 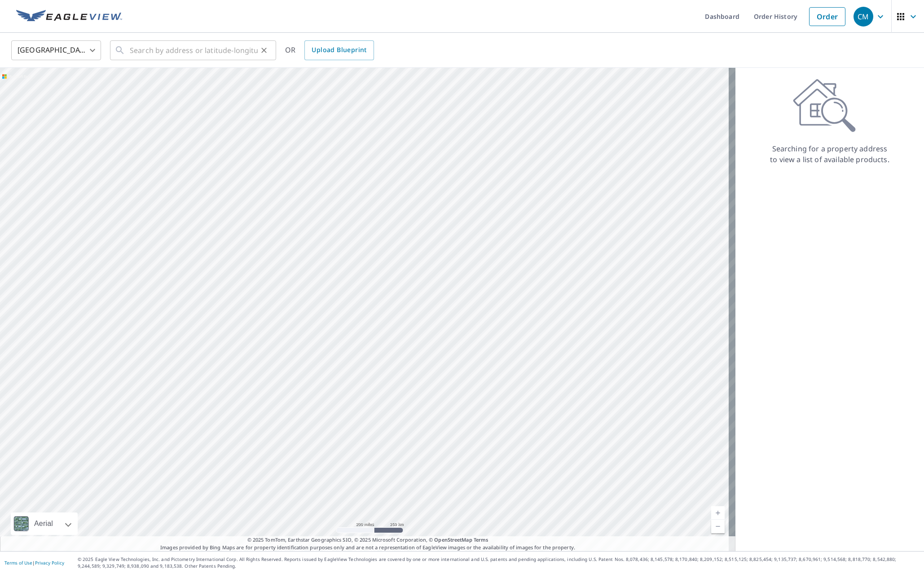 What do you see at coordinates (481, 539) in the screenshot?
I see `a: Terms` at bounding box center [481, 539].